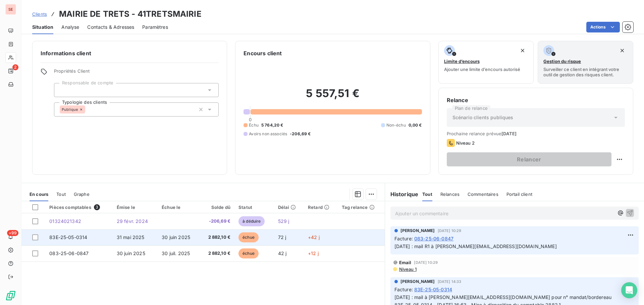 The width and height of the screenshot is (644, 305). What do you see at coordinates (11, 296) in the screenshot?
I see `img: Logo LeanPay` at bounding box center [11, 296].